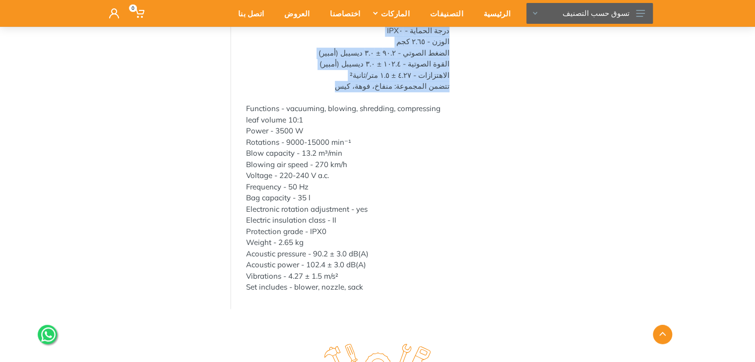  Describe the element at coordinates (391, 13) in the screenshot. I see `div: الماركات` at that location.